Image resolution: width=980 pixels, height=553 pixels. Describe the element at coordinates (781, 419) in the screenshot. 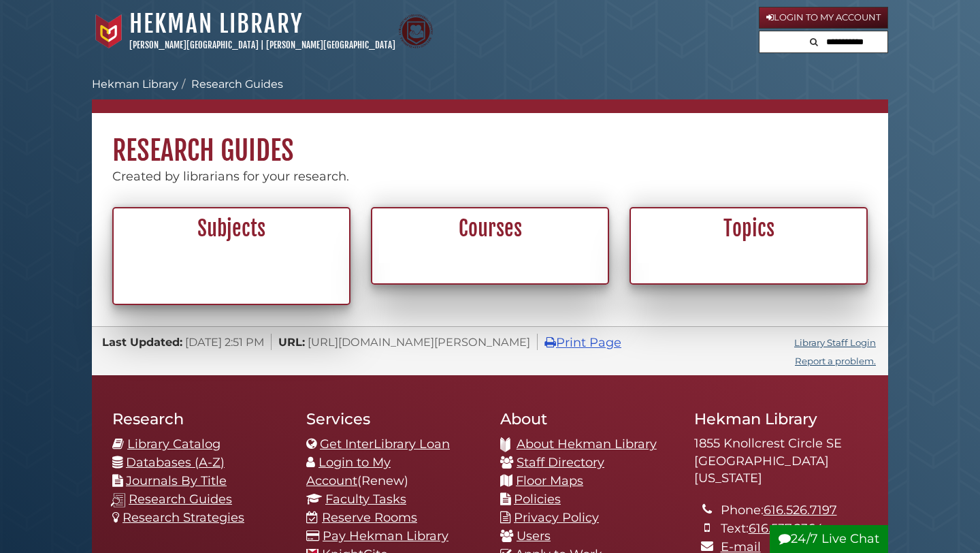

I see `h2: Hekman Library` at that location.